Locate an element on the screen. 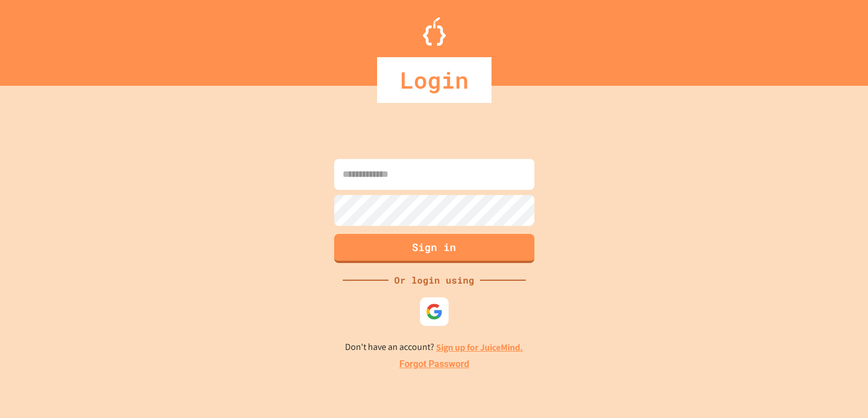  p: Don't have an account? is located at coordinates (433, 347).